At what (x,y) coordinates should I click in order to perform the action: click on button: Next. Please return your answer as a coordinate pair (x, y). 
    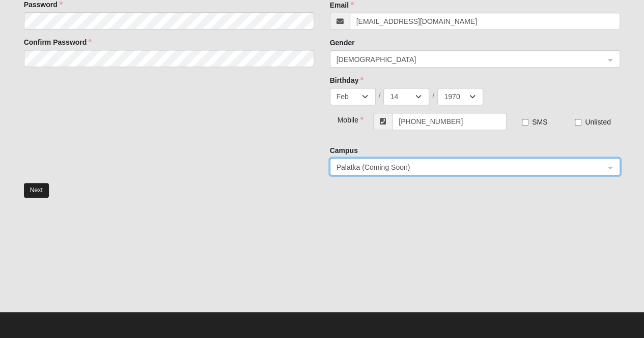
    Looking at the image, I should click on (37, 190).